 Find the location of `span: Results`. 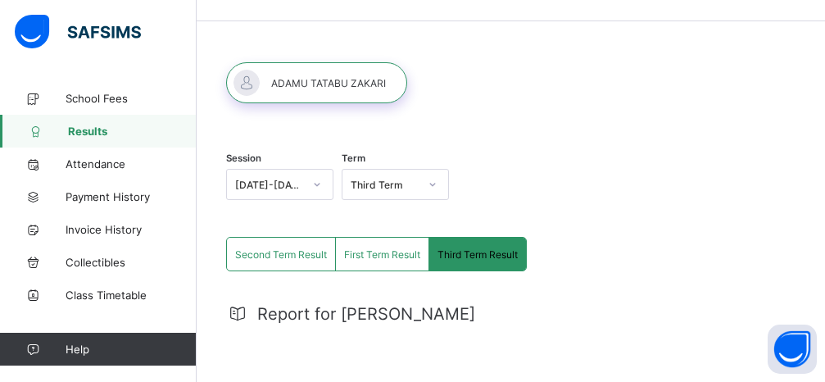

span: Results is located at coordinates (132, 131).